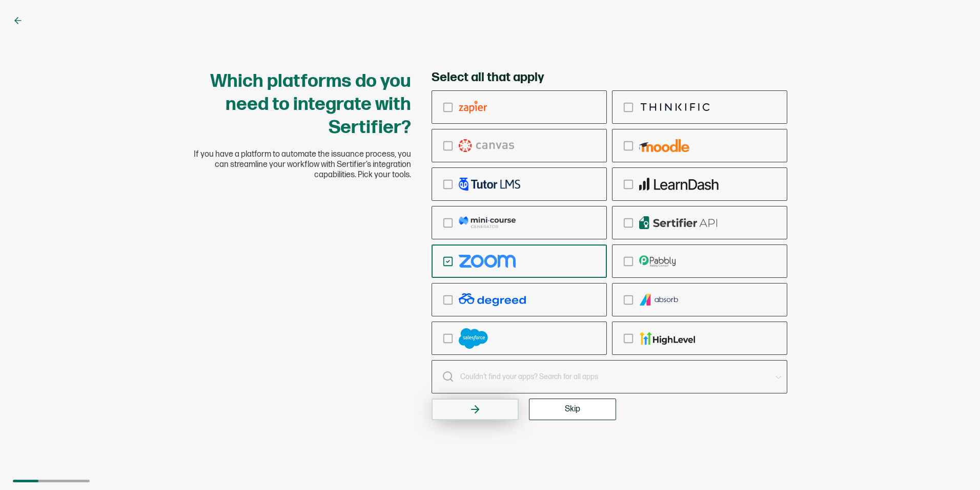 Image resolution: width=980 pixels, height=490 pixels. What do you see at coordinates (572, 409) in the screenshot?
I see `button: Skip` at bounding box center [572, 409].